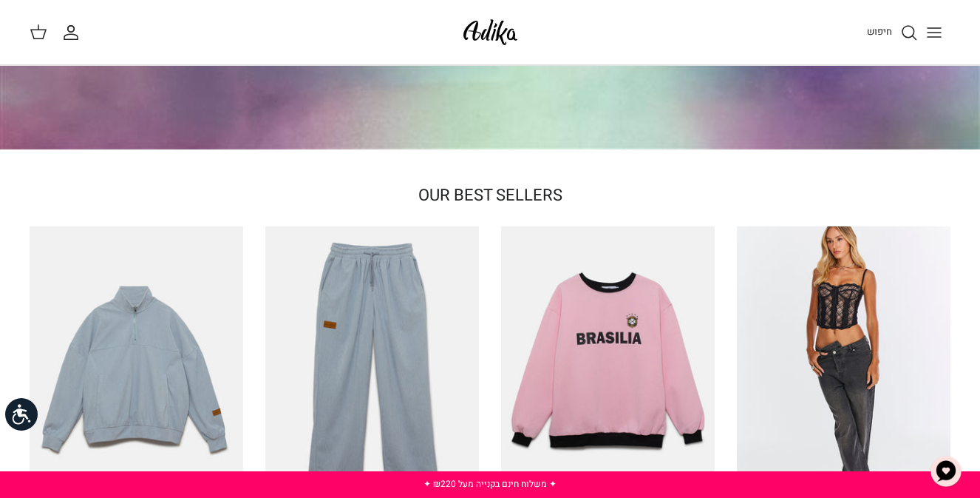 This screenshot has height=498, width=980. What do you see at coordinates (490, 32) in the screenshot?
I see `a: Adika IL` at bounding box center [490, 32].